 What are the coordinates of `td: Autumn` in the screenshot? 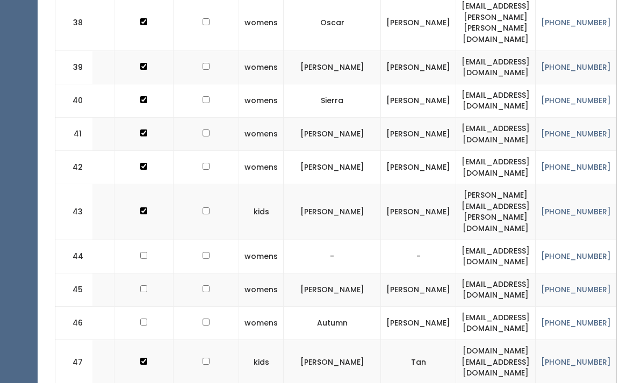 It's located at (332, 323).